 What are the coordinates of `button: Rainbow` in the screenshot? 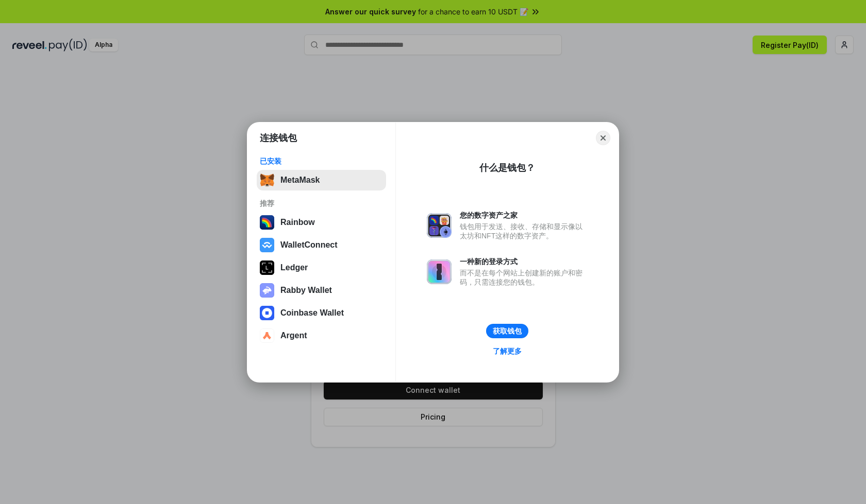 It's located at (321, 222).